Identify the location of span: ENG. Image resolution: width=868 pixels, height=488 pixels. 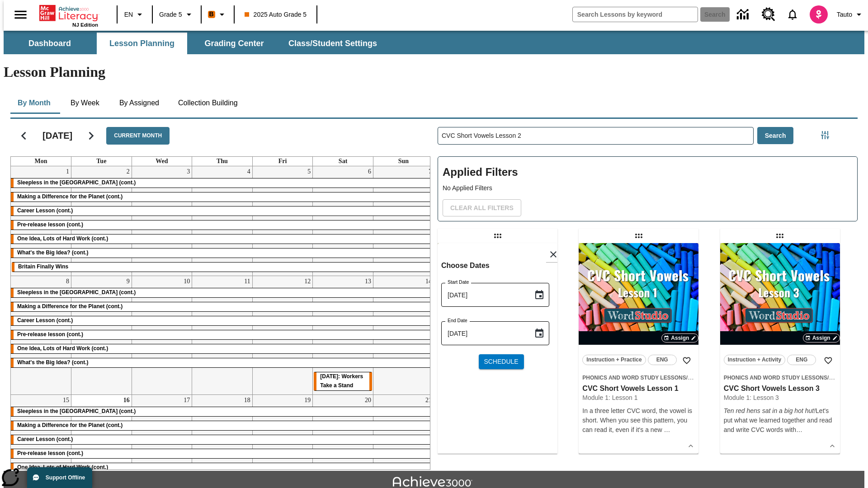
(801, 360).